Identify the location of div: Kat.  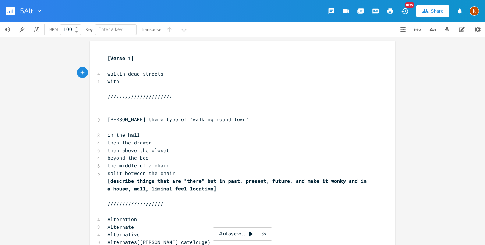
(474, 11).